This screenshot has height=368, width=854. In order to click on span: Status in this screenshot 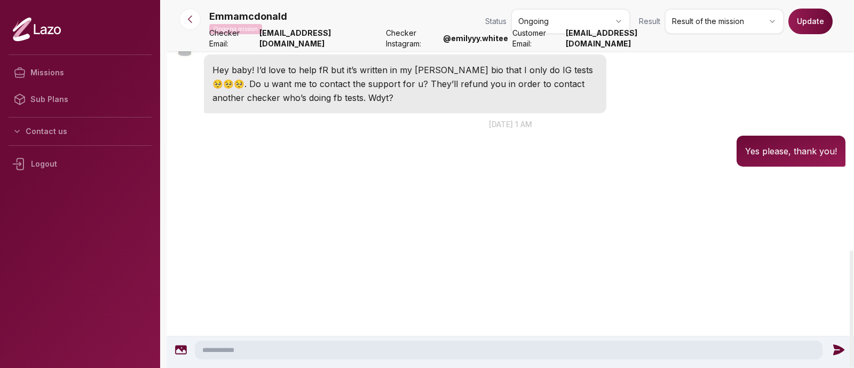, I will do `click(496, 21)`.